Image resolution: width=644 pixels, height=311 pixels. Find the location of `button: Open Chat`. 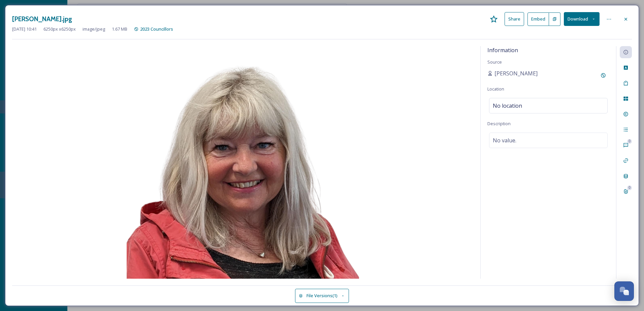

button: Open Chat is located at coordinates (624, 291).